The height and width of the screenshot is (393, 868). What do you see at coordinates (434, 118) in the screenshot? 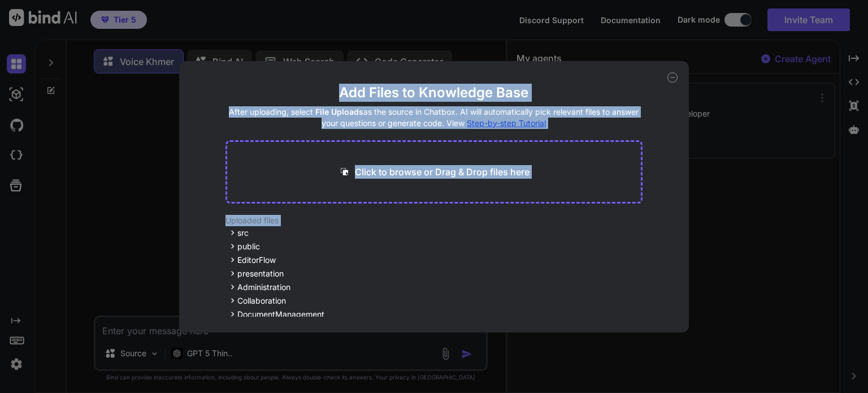
I see `h4: After uploading, select as the source in Chatbox. AI will automatically pick relevant files to an...` at bounding box center [434, 118].